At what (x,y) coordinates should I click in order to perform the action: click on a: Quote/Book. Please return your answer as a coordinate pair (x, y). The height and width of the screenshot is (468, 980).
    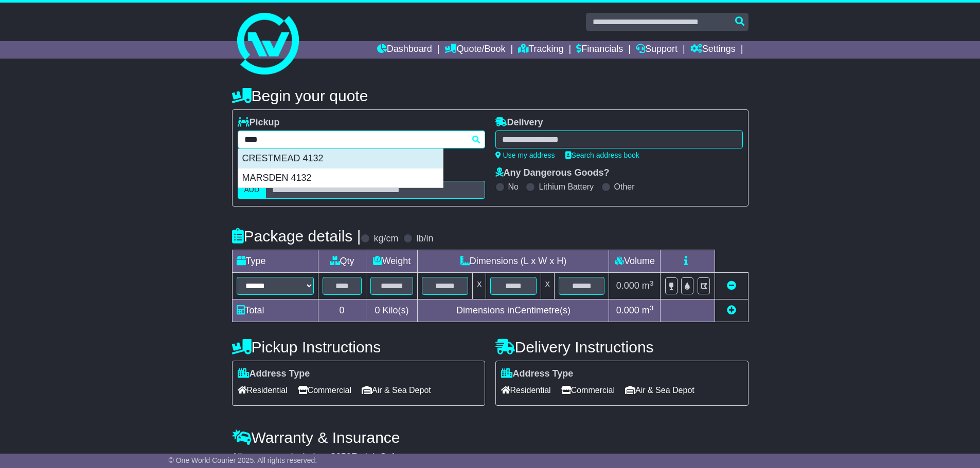
    Looking at the image, I should click on (475, 50).